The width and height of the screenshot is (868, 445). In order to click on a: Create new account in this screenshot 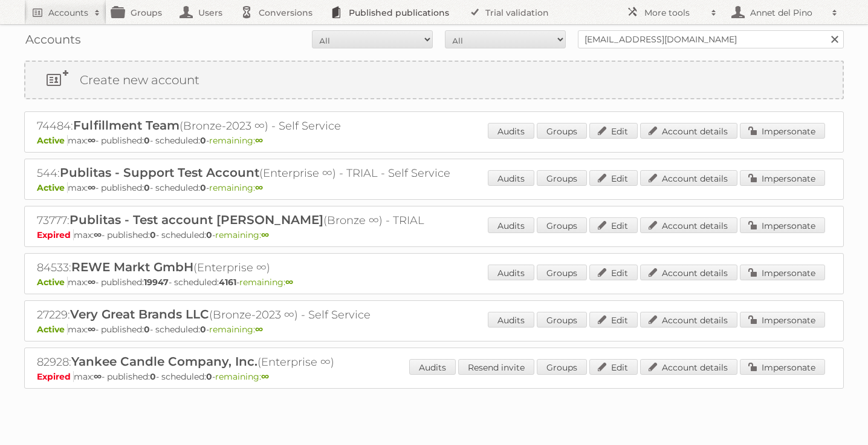, I will do `click(434, 80)`.